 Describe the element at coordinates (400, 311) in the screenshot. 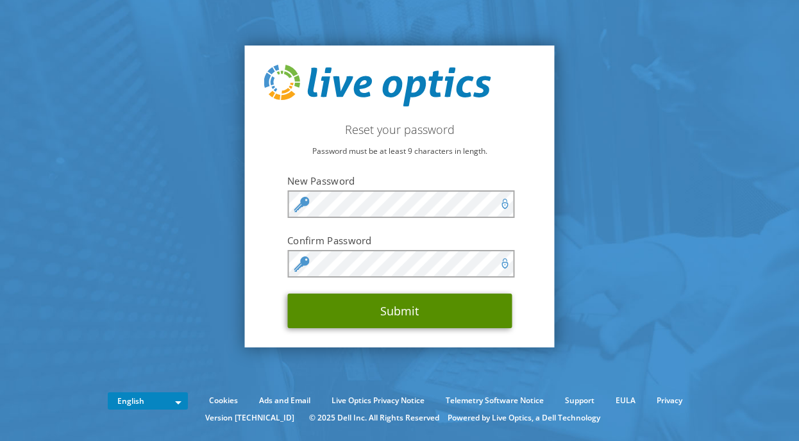

I see `button: Submit` at that location.